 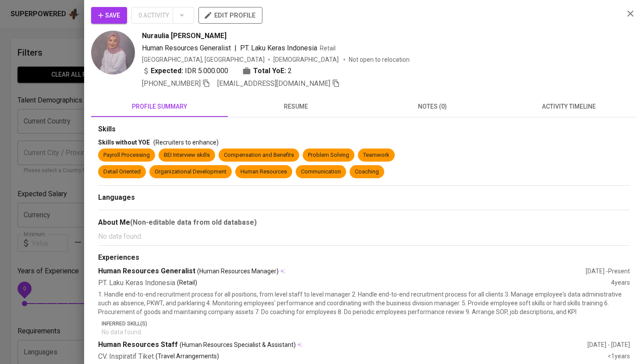 What do you see at coordinates (433, 106) in the screenshot?
I see `span: notes (0)` at bounding box center [433, 106].